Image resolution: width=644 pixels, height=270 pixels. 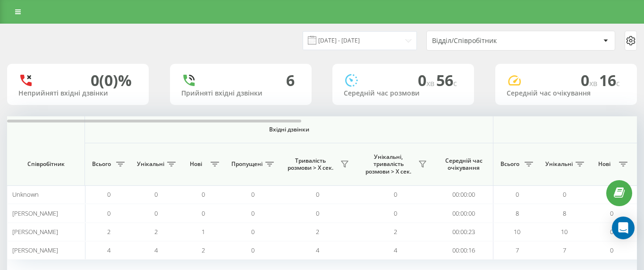 What do you see at coordinates (78, 93) in the screenshot?
I see `div: Неприйняті вхідні дзвінки` at bounding box center [78, 93].